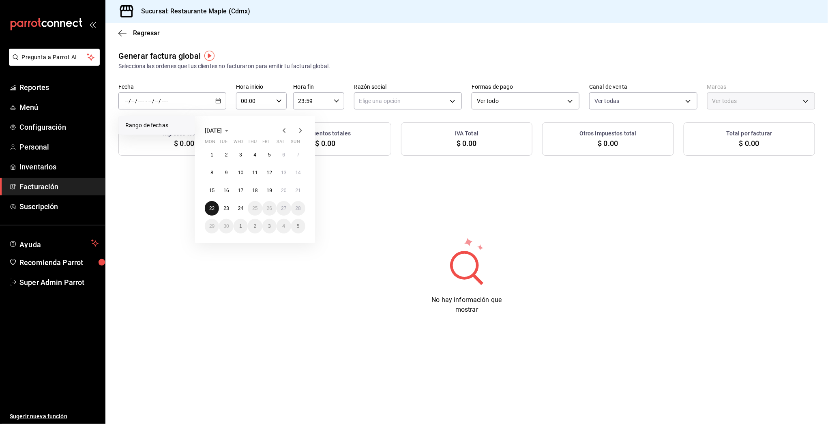 The height and width of the screenshot is (424, 828). What do you see at coordinates (226, 173) in the screenshot?
I see `button: September 9, 2025` at bounding box center [226, 173].